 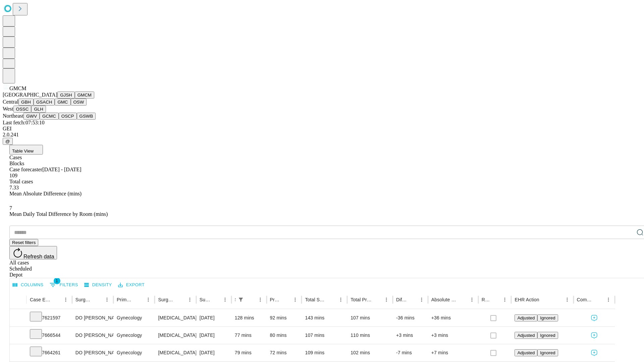 What do you see at coordinates (50, 318) in the screenshot?
I see `div: 7621597` at bounding box center [50, 318].